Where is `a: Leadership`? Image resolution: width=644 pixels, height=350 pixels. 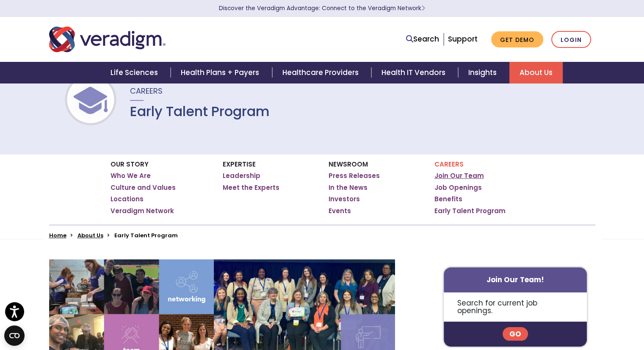
a: Leadership is located at coordinates (241, 176).